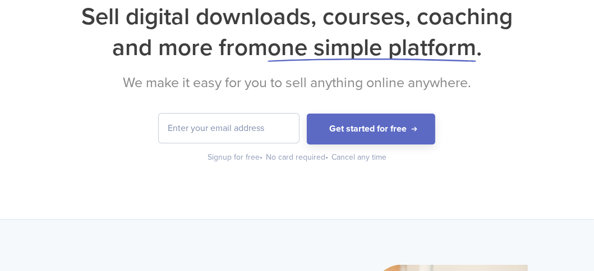 The height and width of the screenshot is (271, 594). Describe the element at coordinates (229, 128) in the screenshot. I see `input: Enter your email address` at that location.